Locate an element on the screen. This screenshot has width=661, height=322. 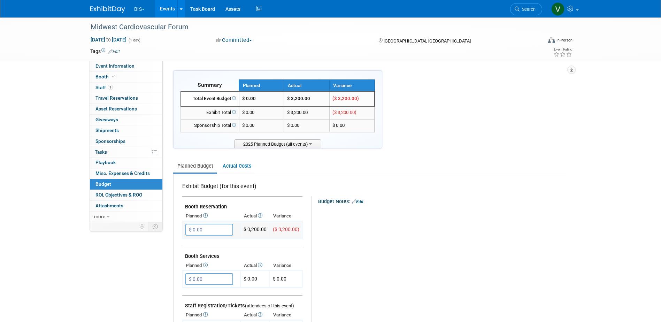
a: Travel Reservations is located at coordinates (126, 98).